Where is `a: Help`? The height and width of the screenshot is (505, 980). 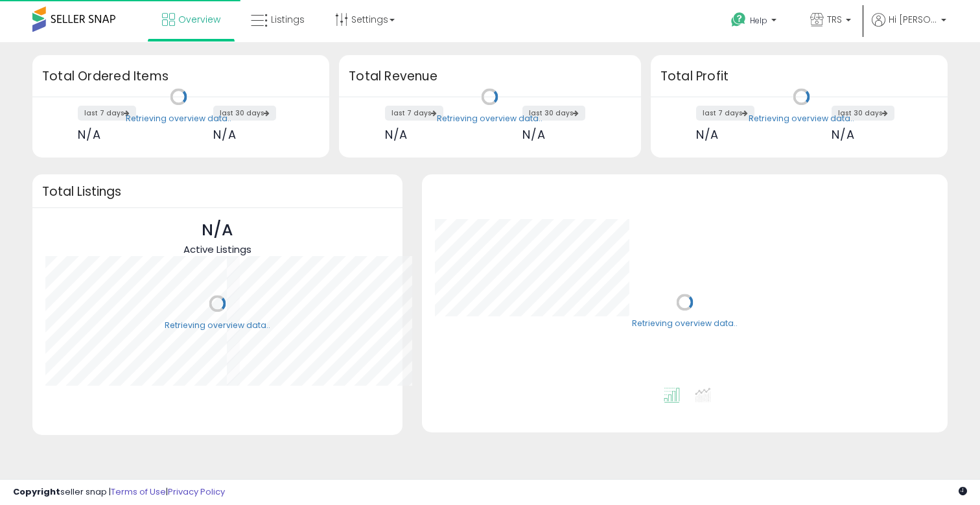
a: Help is located at coordinates (755, 22).